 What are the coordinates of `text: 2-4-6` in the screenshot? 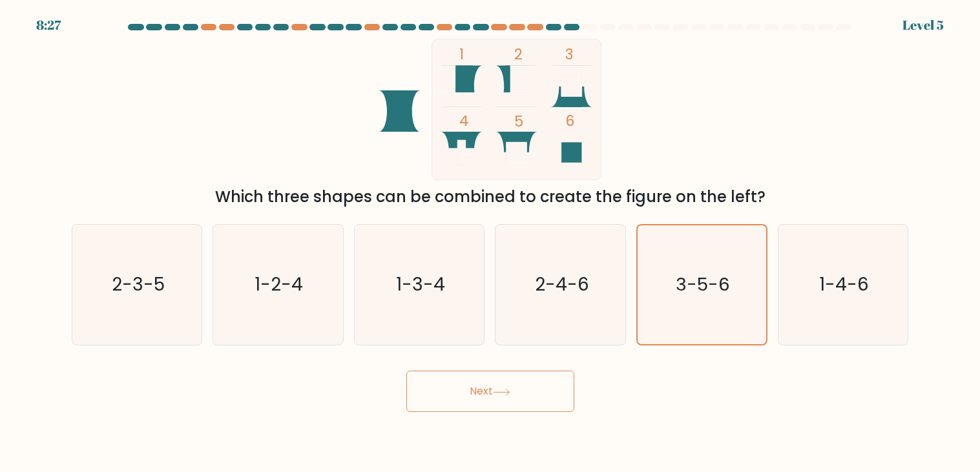 It's located at (562, 285).